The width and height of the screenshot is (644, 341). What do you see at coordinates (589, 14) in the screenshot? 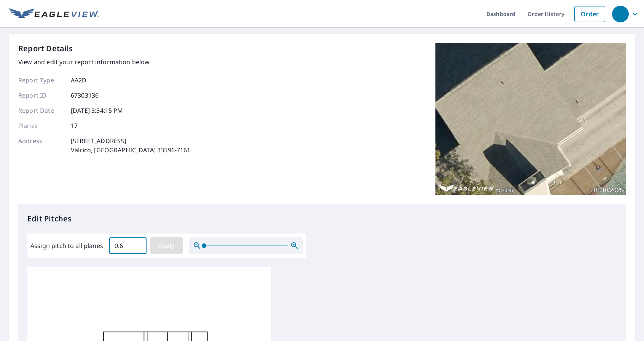
I see `a: Order` at bounding box center [589, 14].